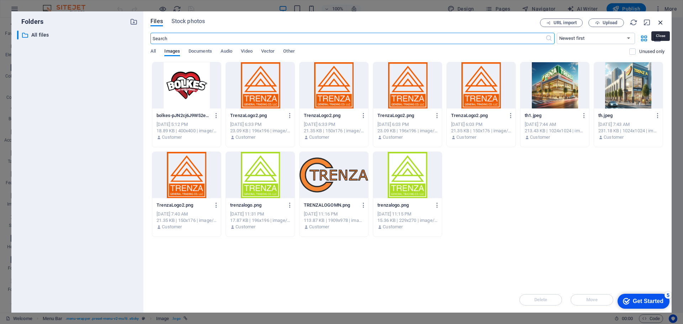  What do you see at coordinates (246, 52) in the screenshot?
I see `span: Video` at bounding box center [246, 52].